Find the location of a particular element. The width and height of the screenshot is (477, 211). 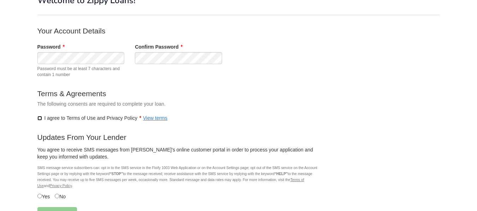

label: I agree to Terms of Use and Privacy Policy is located at coordinates (102, 118).